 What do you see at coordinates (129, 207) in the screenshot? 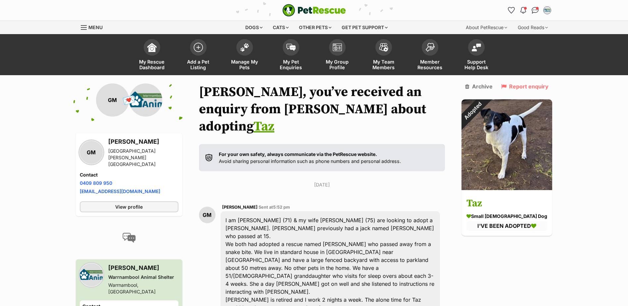
I see `a: View profile` at bounding box center [129, 207].